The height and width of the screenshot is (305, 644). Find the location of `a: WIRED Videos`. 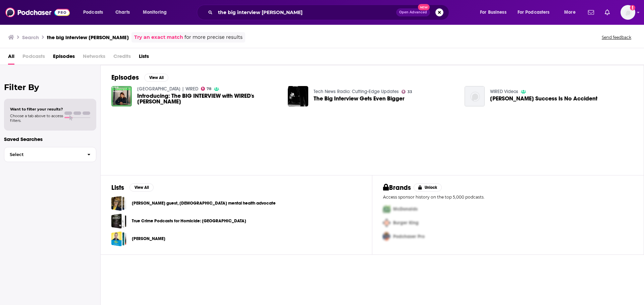

a: WIRED Videos is located at coordinates (505, 91).